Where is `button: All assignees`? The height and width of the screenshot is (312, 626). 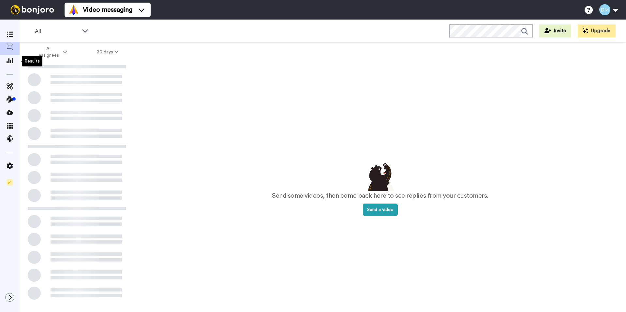 button: All assignees is located at coordinates (52, 52).